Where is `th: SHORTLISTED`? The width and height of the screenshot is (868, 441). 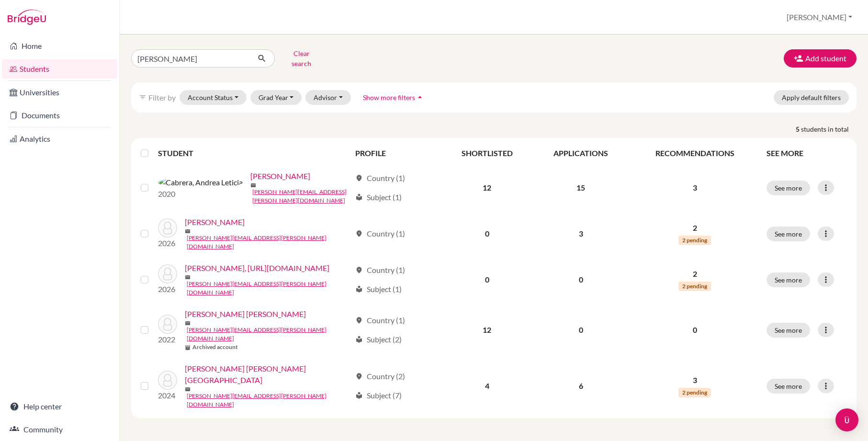
th: SHORTLISTED is located at coordinates (487, 154).